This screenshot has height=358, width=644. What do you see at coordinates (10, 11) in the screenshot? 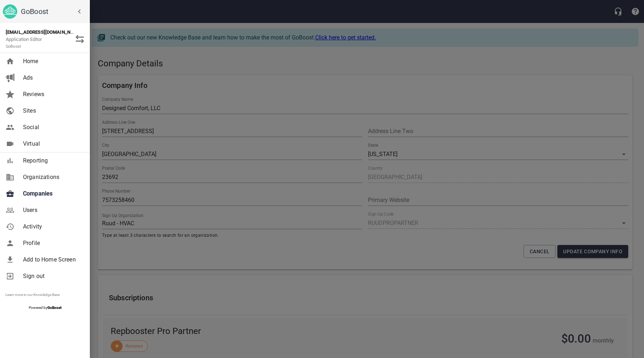
I see `img: go_boost_head.png` at bounding box center [10, 11].